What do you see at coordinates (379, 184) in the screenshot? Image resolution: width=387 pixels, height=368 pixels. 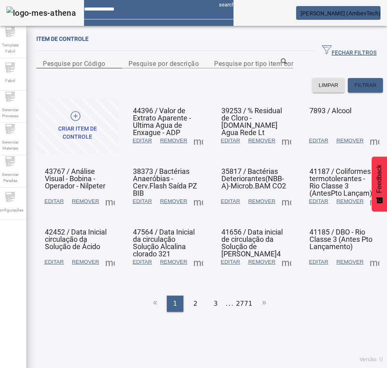 I see `button: Feedback - Mostrar pesquisa` at bounding box center [379, 184].